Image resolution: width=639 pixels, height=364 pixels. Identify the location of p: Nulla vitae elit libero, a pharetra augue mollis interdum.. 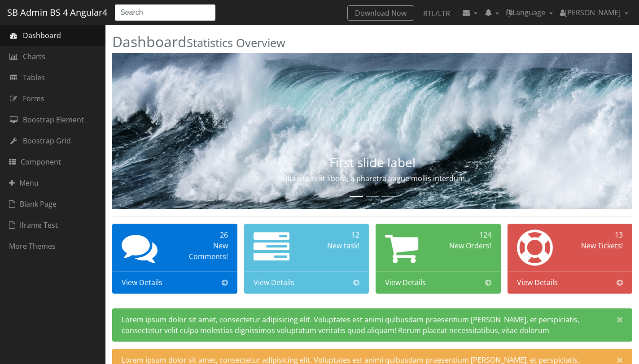
(372, 178).